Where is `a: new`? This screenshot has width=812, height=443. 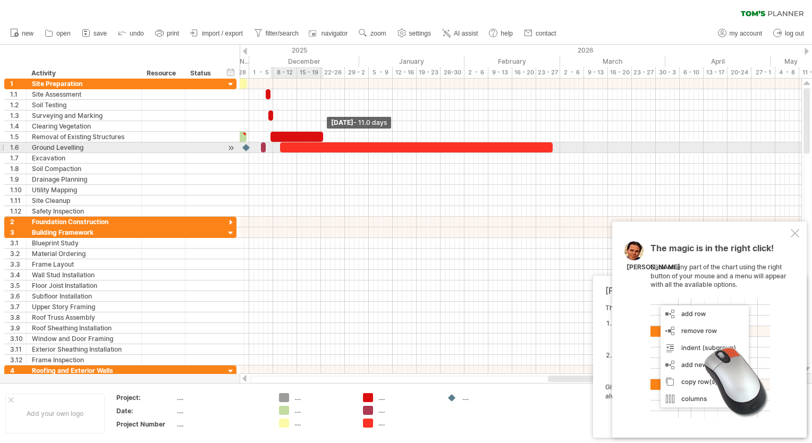
a: new is located at coordinates (22, 33).